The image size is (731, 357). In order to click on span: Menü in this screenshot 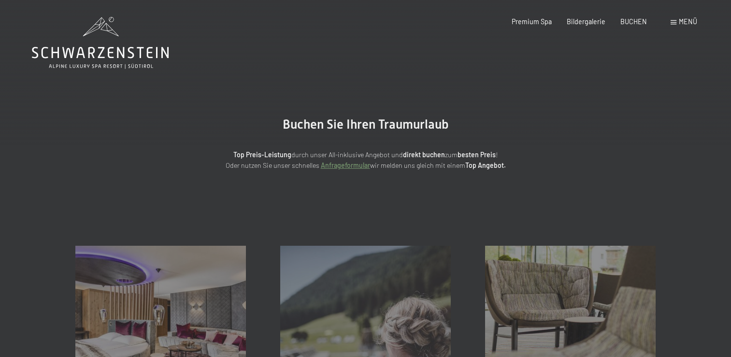, I will do `click(688, 21)`.